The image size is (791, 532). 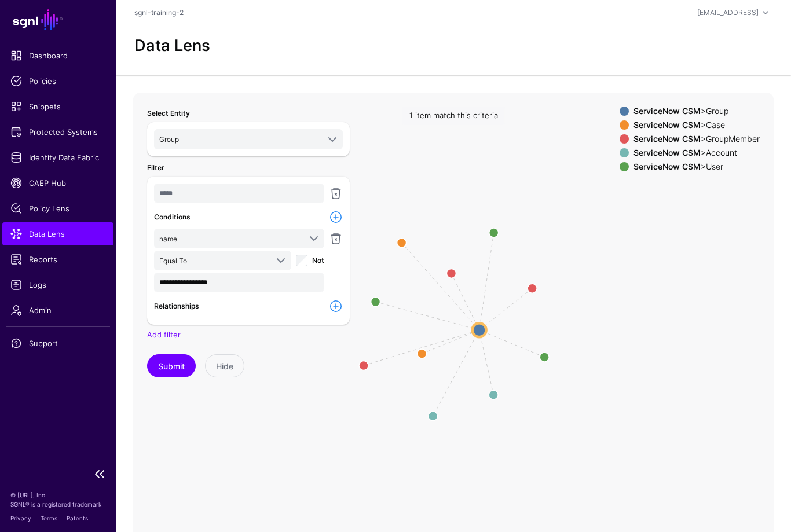 I want to click on a: Add filter, so click(x=164, y=335).